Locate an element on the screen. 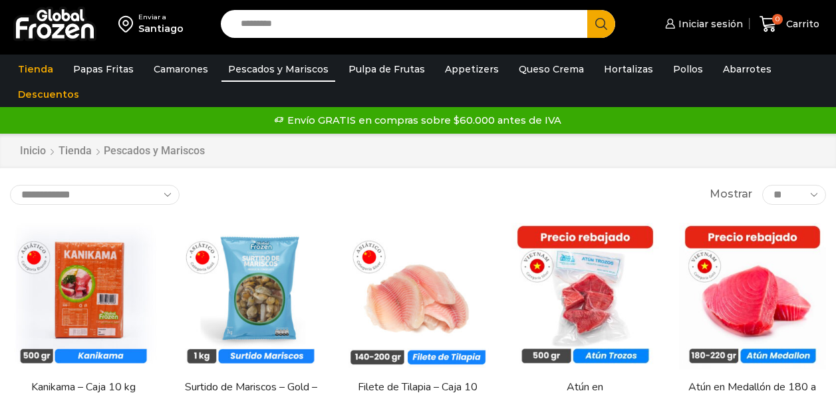  a: Camarones is located at coordinates (181, 69).